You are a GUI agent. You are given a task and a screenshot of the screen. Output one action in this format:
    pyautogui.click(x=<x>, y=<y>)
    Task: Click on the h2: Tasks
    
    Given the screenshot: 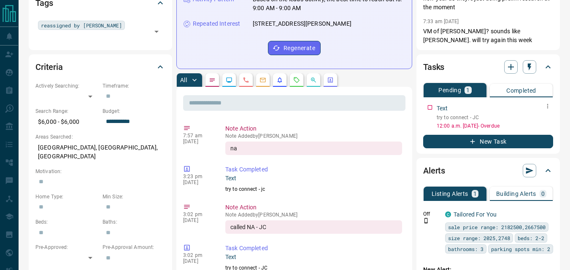 What is the action you would take?
    pyautogui.click(x=434, y=67)
    